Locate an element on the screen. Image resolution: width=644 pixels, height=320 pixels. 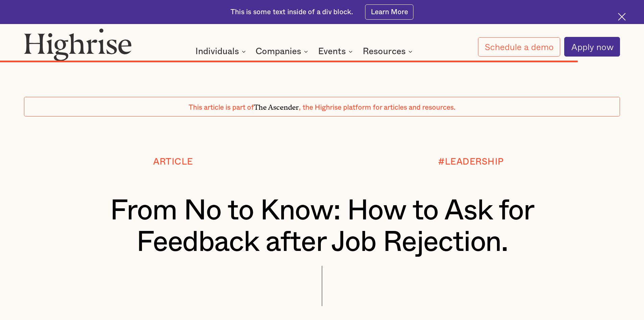
span: This article is part of is located at coordinates (221, 107).